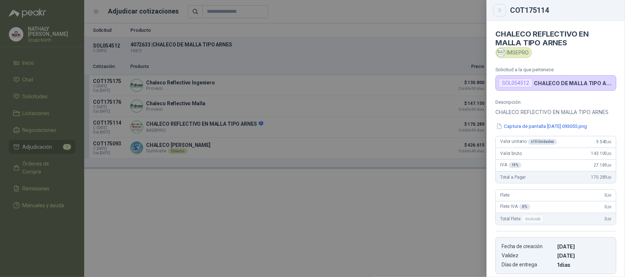 The height and width of the screenshot is (277, 625). What do you see at coordinates (532, 219) in the screenshot?
I see `div: Incluido` at bounding box center [532, 219].